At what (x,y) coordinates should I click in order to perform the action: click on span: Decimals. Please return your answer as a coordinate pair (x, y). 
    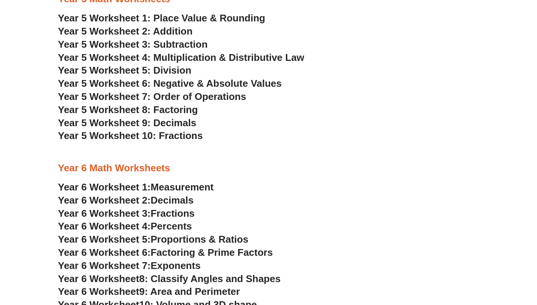
    Looking at the image, I should click on (172, 200).